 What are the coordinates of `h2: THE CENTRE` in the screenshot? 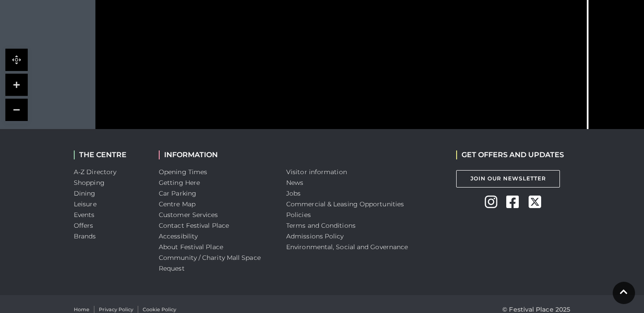 It's located at (110, 155).